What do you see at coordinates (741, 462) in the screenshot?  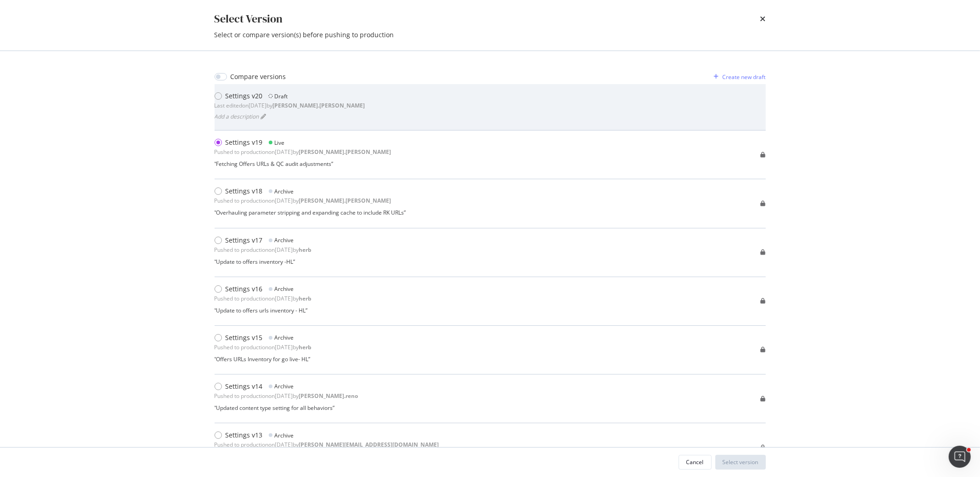 I see `div: Select version` at bounding box center [741, 462].